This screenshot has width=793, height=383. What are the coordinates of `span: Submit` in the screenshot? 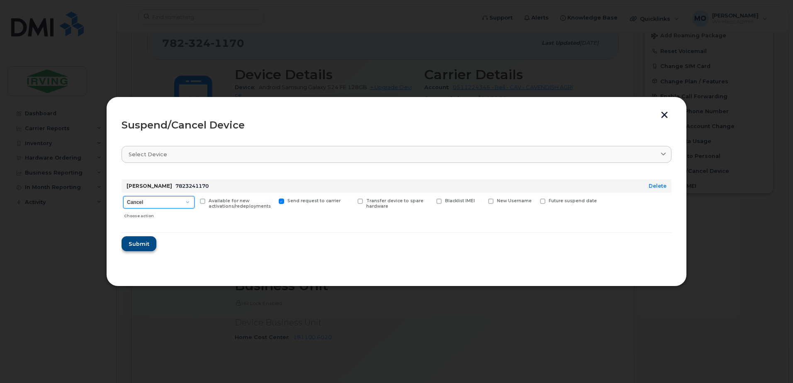 It's located at (139, 244).